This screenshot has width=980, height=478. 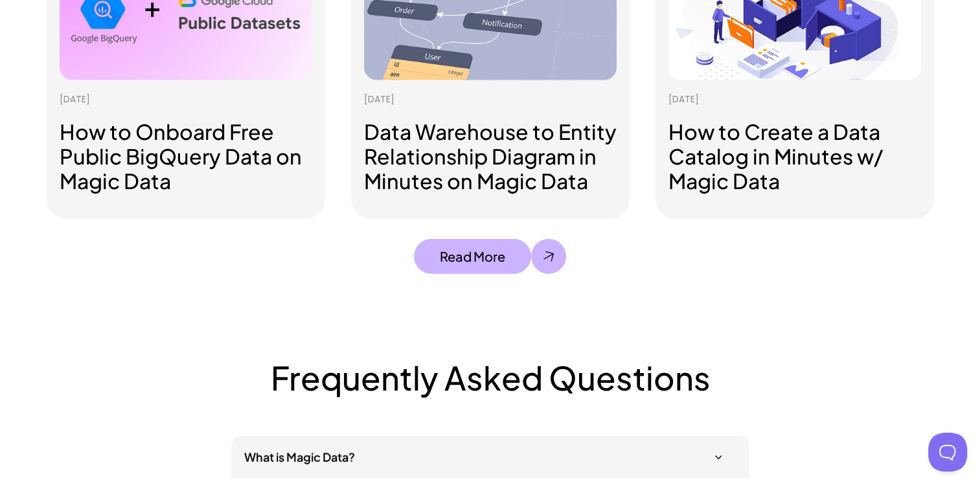 What do you see at coordinates (472, 257) in the screenshot?
I see `p: Read More` at bounding box center [472, 257].